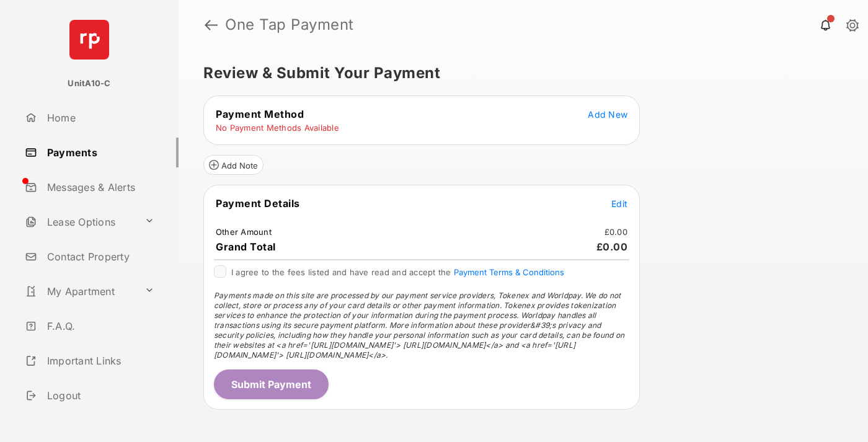  I want to click on p: UnitA10-C, so click(89, 84).